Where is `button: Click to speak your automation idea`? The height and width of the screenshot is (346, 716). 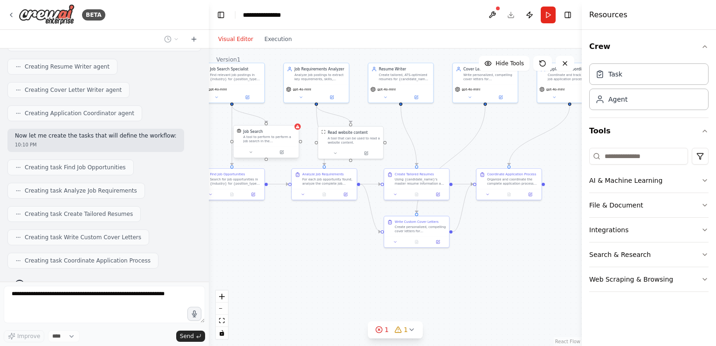 button: Click to speak your automation idea is located at coordinates (194, 314).